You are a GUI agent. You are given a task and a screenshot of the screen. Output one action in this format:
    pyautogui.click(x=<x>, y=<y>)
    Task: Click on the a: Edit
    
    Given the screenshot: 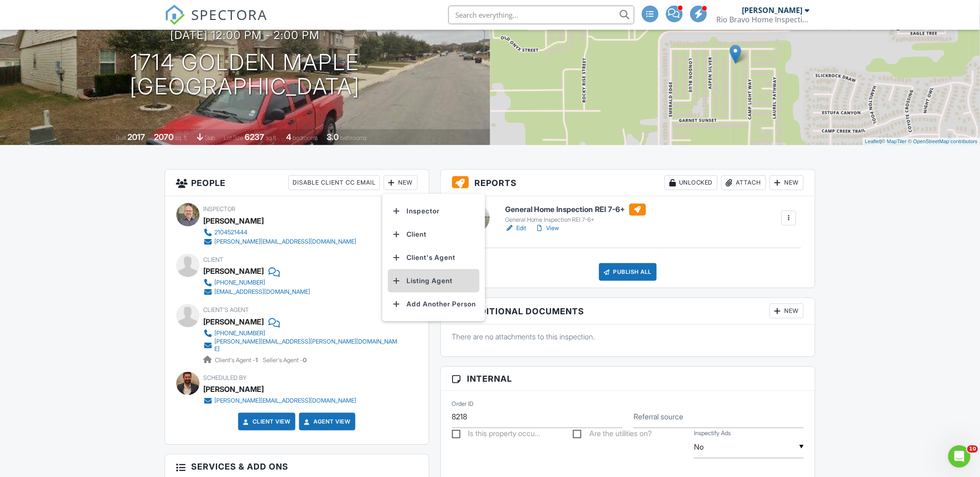 What is the action you would take?
    pyautogui.click(x=516, y=228)
    